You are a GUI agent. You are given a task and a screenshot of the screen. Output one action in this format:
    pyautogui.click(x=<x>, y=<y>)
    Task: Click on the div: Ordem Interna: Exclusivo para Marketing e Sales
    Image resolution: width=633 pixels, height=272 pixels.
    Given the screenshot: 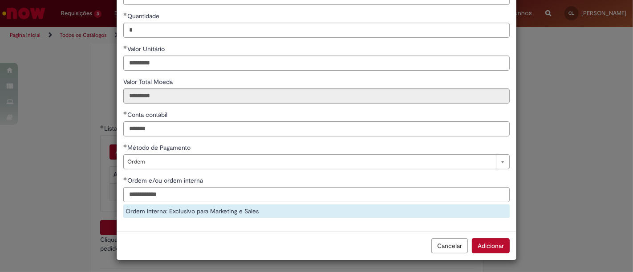 What is the action you would take?
    pyautogui.click(x=317, y=211)
    